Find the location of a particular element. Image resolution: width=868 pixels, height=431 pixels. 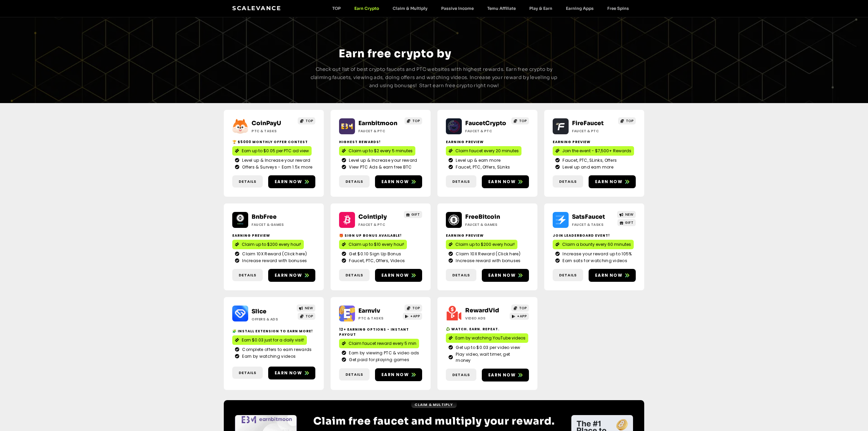

a: FaucetCrypto is located at coordinates (485, 123).